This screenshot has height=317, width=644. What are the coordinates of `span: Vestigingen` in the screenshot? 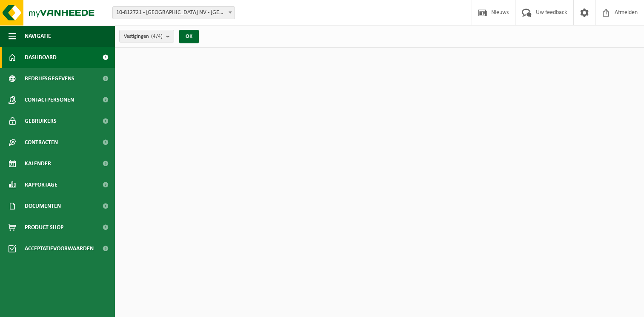 It's located at (143, 37).